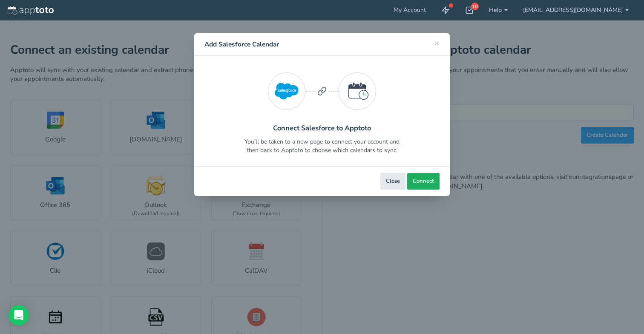 The image size is (644, 334). I want to click on button: Close, so click(393, 181).